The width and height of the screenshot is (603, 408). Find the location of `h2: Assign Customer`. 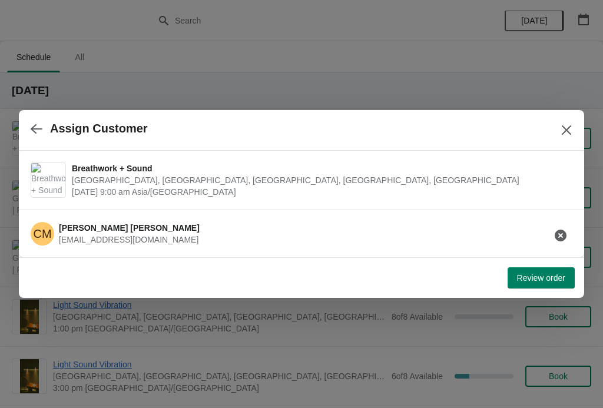

h2: Assign Customer is located at coordinates (99, 128).